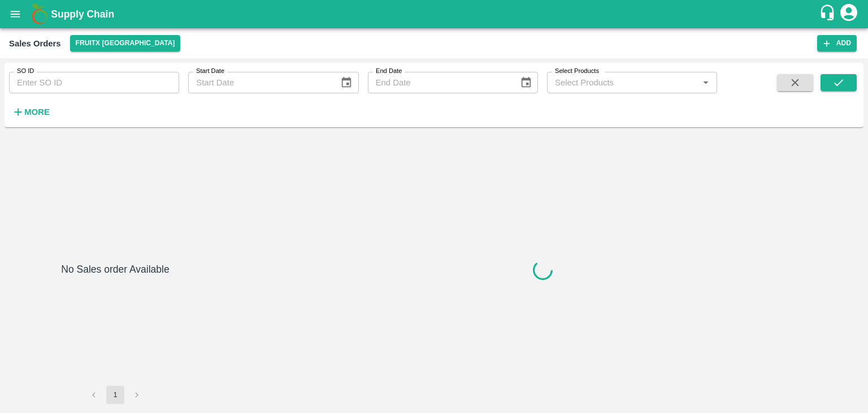  I want to click on label: Start Date, so click(210, 71).